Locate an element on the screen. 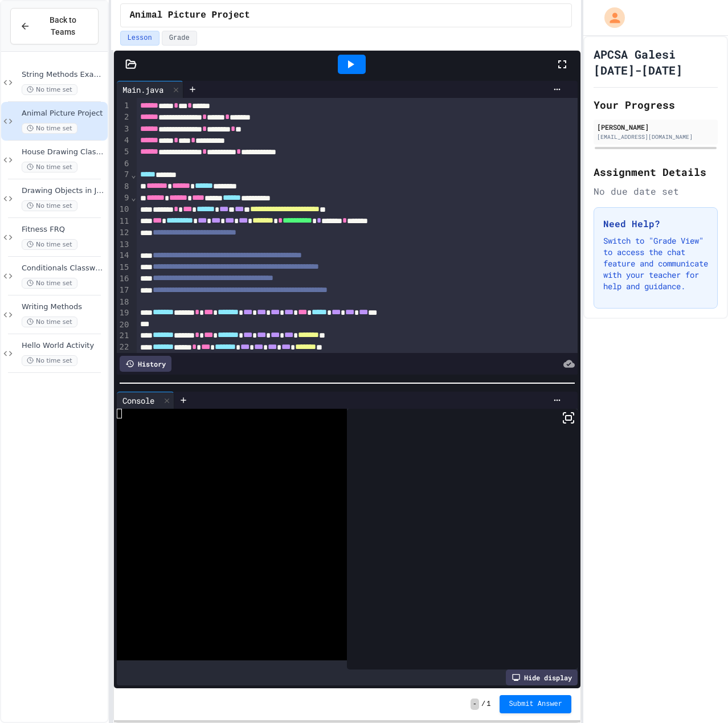 Image resolution: width=728 pixels, height=723 pixels. div: 19 is located at coordinates (124, 313).